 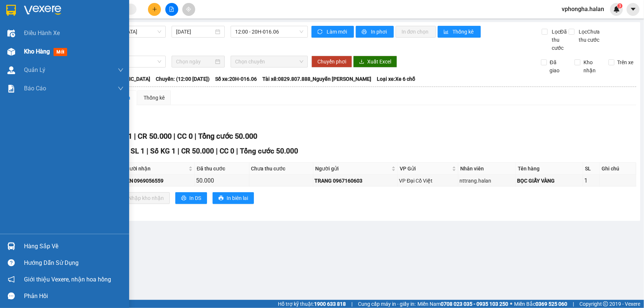 I want to click on span: VP Gửi, so click(x=425, y=168).